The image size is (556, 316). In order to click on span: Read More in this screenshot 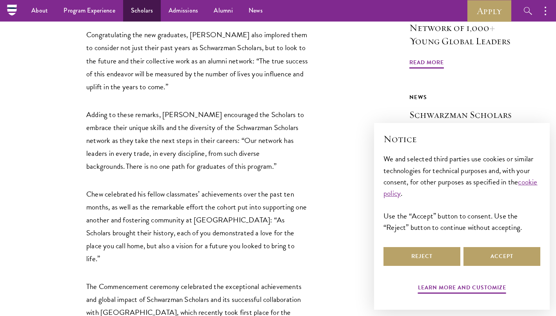, I will do `click(426, 63)`.